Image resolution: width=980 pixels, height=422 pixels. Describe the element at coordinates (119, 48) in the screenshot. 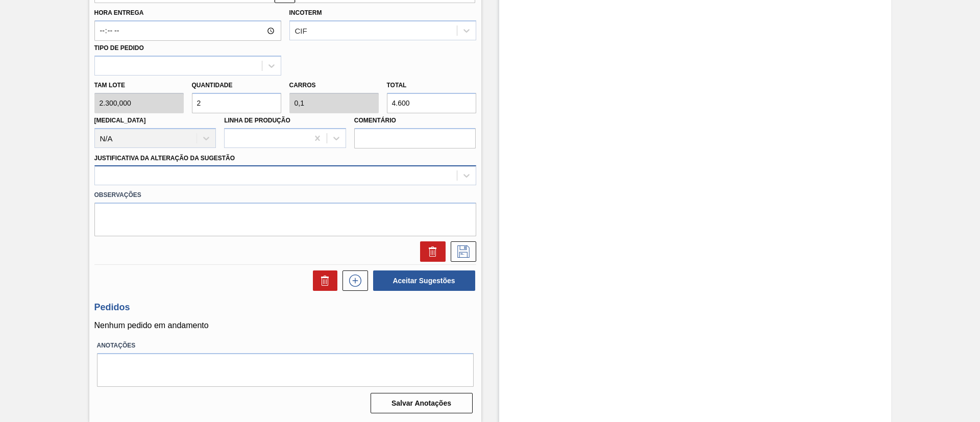

I see `label: Tipo de pedido` at that location.